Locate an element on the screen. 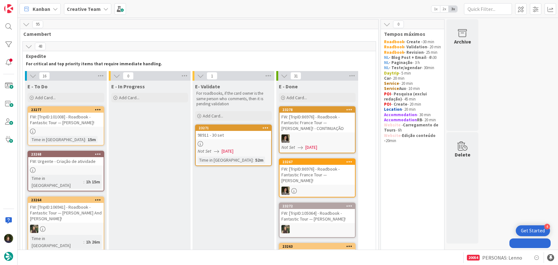 This screenshot has height=265, width=558. strong: - Blog Post + Email is located at coordinates (408, 57).